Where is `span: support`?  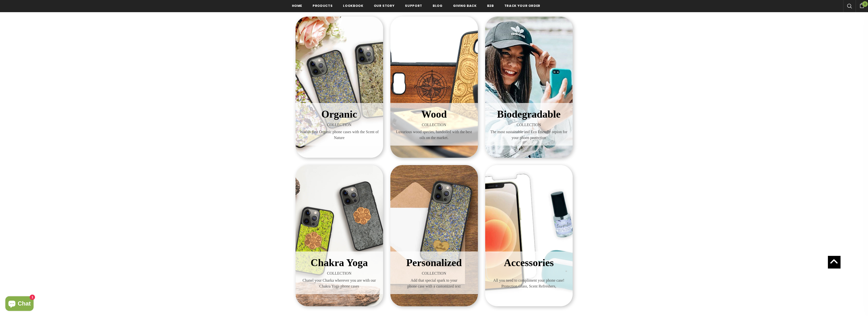
span: support is located at coordinates (413, 6).